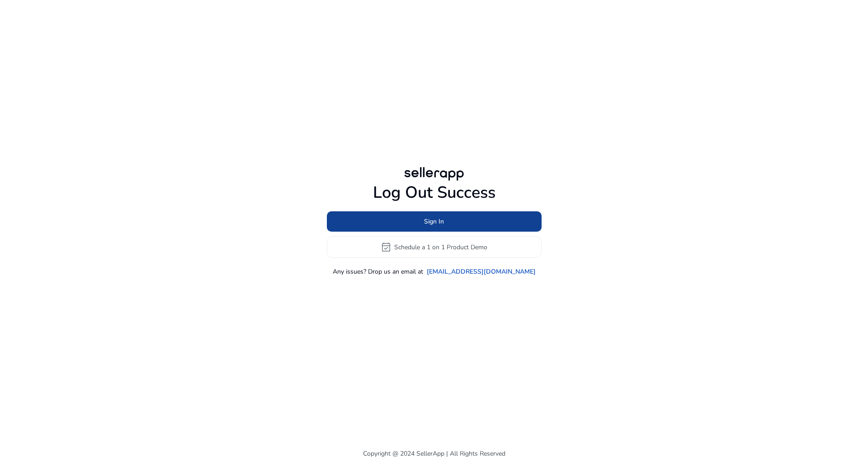 The image size is (868, 466). What do you see at coordinates (386, 247) in the screenshot?
I see `span: event_available` at bounding box center [386, 247].